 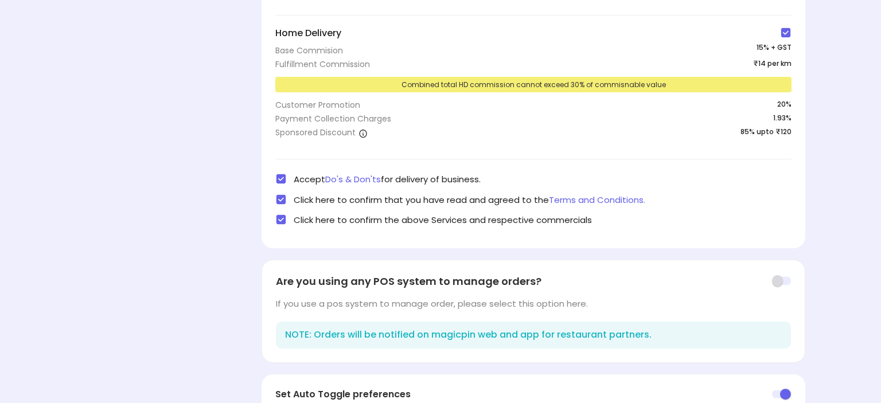 What do you see at coordinates (766, 134) in the screenshot?
I see `span: 85% upto ₹120` at bounding box center [766, 134].